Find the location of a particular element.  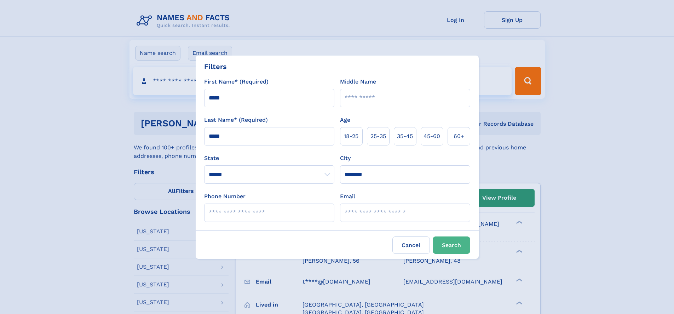

label: State is located at coordinates (269, 158).